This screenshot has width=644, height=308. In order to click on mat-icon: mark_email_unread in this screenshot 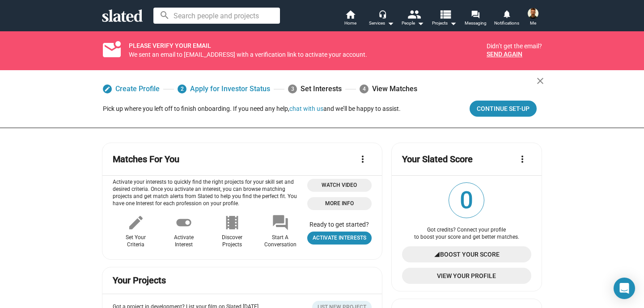, I will do `click(112, 50)`.